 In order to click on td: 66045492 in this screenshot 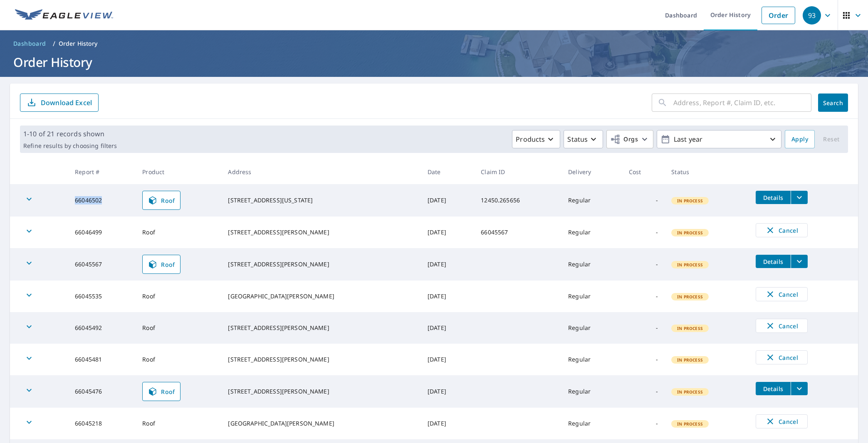, I will do `click(102, 327)`.